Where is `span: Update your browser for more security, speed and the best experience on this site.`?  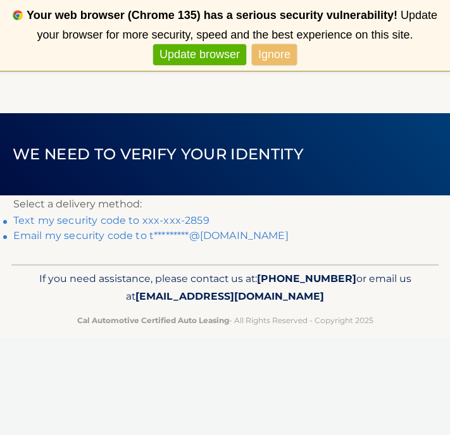 span: Update your browser for more security, speed and the best experience on this site. is located at coordinates (237, 25).